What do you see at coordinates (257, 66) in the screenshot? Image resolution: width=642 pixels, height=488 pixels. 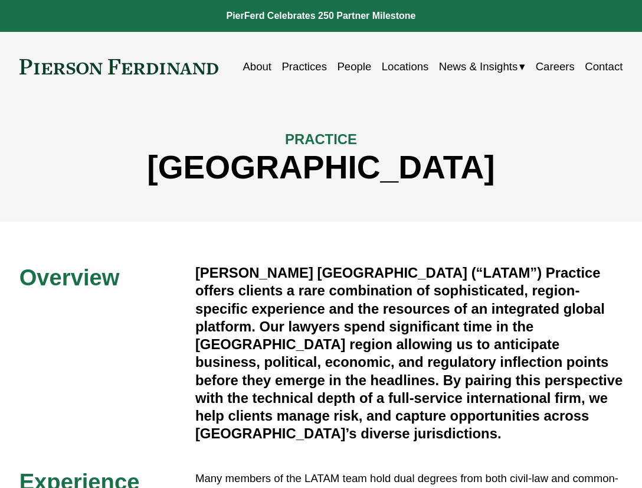 I see `a: About` at bounding box center [257, 66].